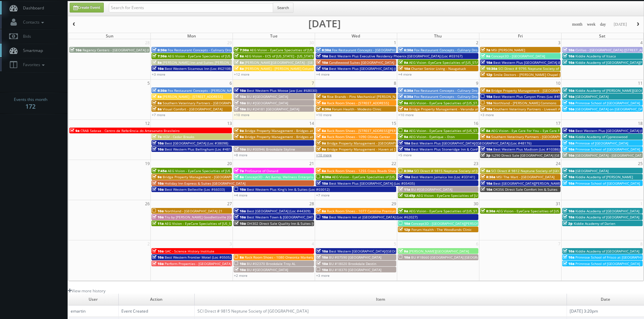 This screenshot has width=644, height=319. Describe the element at coordinates (485, 50) in the screenshot. I see `span: 7a` at that location.